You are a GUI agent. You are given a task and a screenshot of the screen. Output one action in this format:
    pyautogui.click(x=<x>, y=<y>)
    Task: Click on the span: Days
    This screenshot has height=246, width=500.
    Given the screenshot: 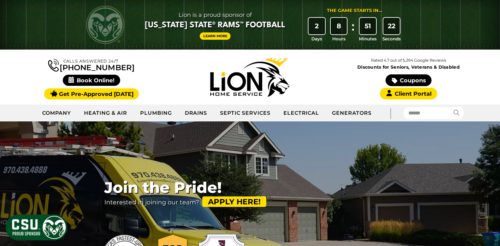 What is the action you would take?
    pyautogui.click(x=317, y=39)
    